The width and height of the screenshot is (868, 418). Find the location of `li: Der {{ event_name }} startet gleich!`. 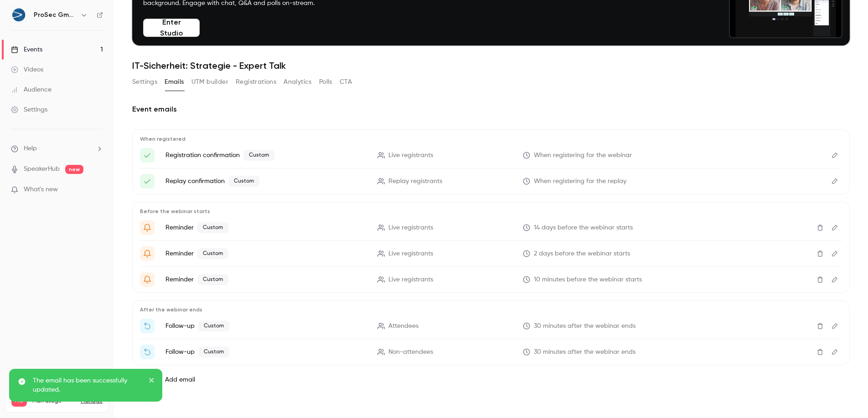

li: Der {{ event_name }} startet gleich! is located at coordinates (491, 280).